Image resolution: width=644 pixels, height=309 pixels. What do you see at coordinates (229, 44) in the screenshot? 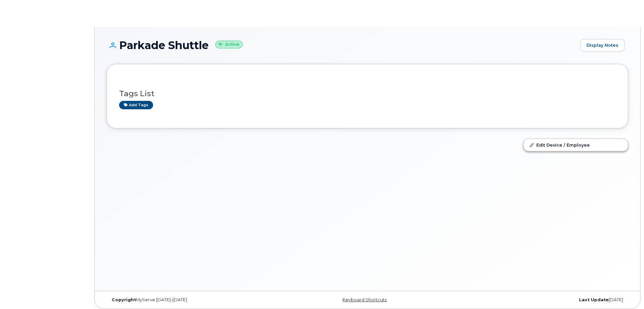
I see `small: Active` at bounding box center [229, 44].